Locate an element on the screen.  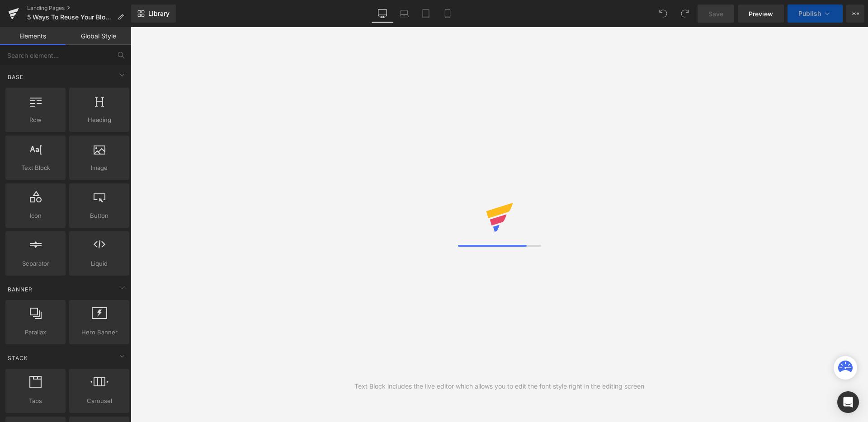
a: Preview is located at coordinates (761, 13).